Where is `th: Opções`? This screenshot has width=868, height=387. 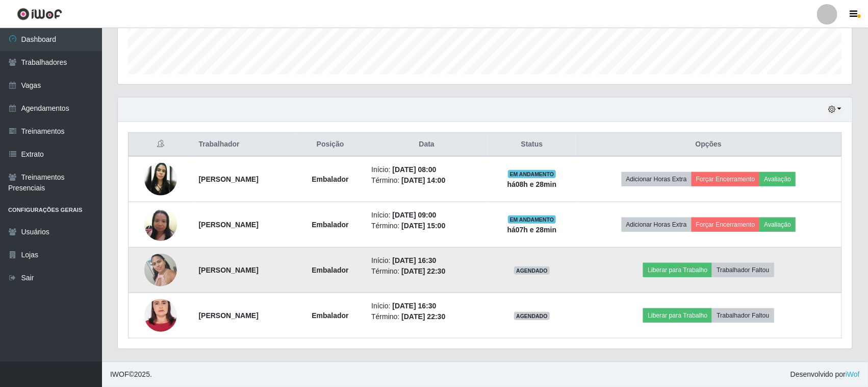
th: Opções is located at coordinates (709, 144).